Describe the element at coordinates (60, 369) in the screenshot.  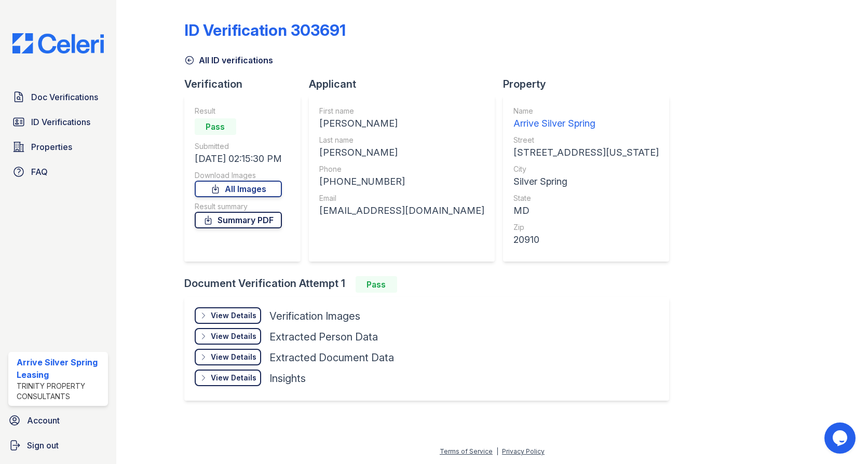
I see `div: Arrive Silver Spring Leasing` at that location.